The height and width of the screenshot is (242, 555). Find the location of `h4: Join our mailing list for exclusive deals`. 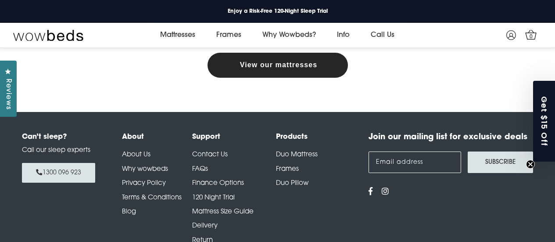

h4: Join our mailing list for exclusive deals is located at coordinates (451, 137).